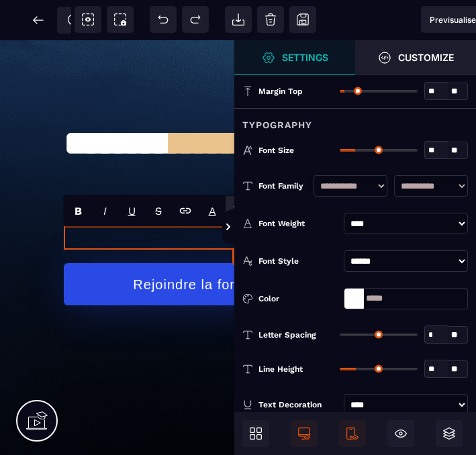  What do you see at coordinates (256, 433) in the screenshot?
I see `span: Open Blocks` at bounding box center [256, 433].